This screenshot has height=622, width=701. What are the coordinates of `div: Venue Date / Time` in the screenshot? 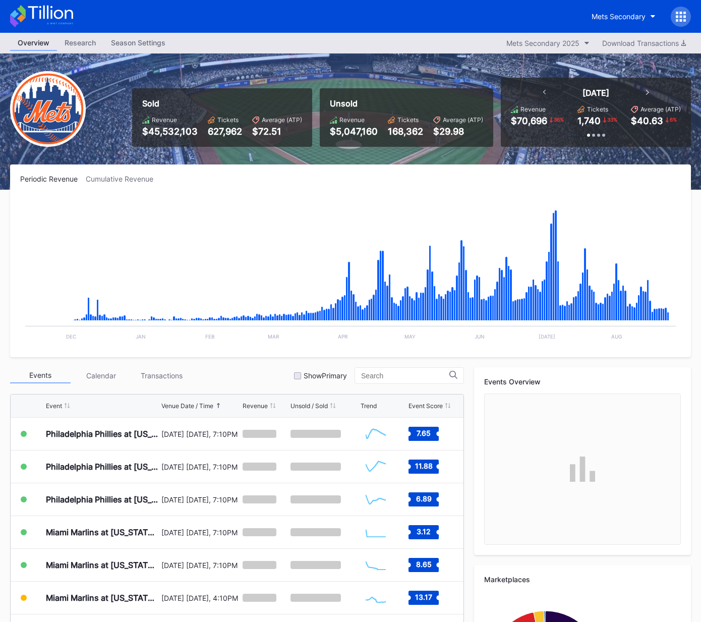 It's located at (187, 406).